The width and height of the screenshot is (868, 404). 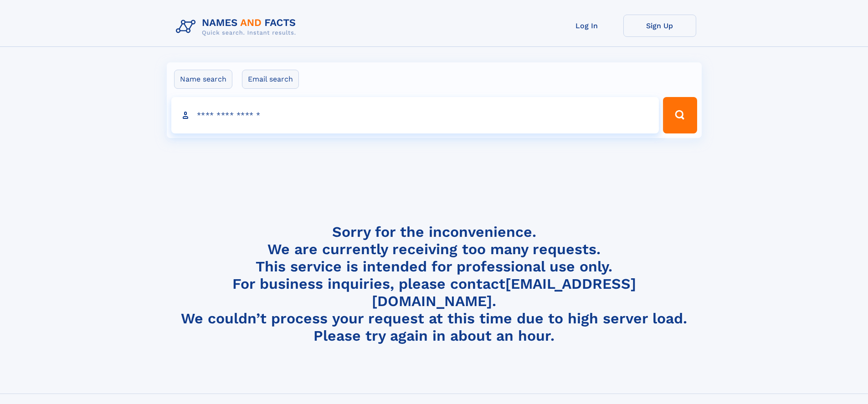 I want to click on a: Sign Up, so click(x=660, y=26).